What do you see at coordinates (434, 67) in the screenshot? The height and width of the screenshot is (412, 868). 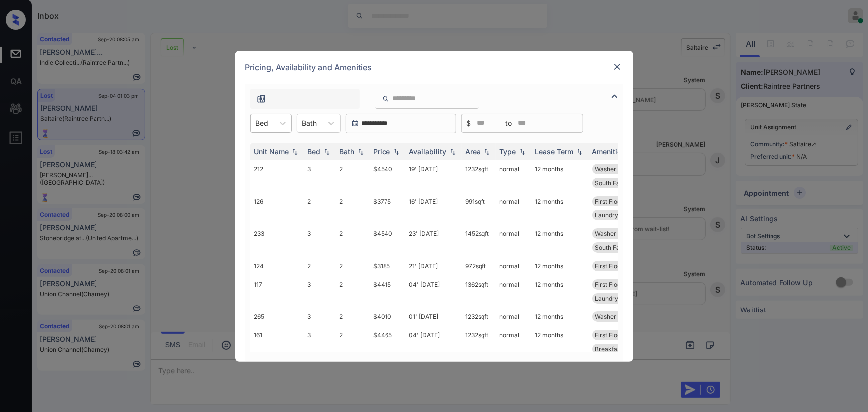 I see `div: Pricing, Availability and Amenities` at bounding box center [434, 67].